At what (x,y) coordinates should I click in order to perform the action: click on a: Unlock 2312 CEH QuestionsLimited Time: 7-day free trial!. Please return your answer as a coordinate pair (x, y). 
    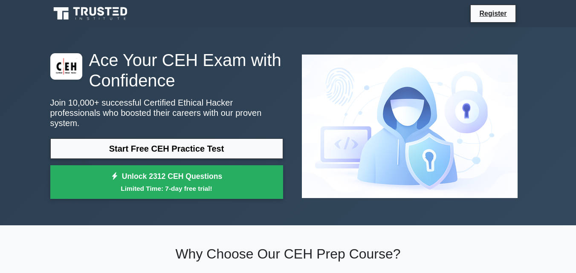
    Looking at the image, I should click on (167, 183).